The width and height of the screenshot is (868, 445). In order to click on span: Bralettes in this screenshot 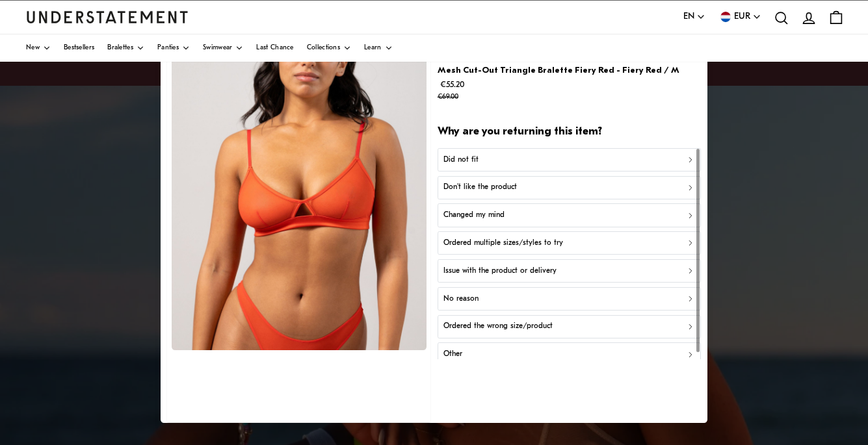, I will do `click(120, 48)`.